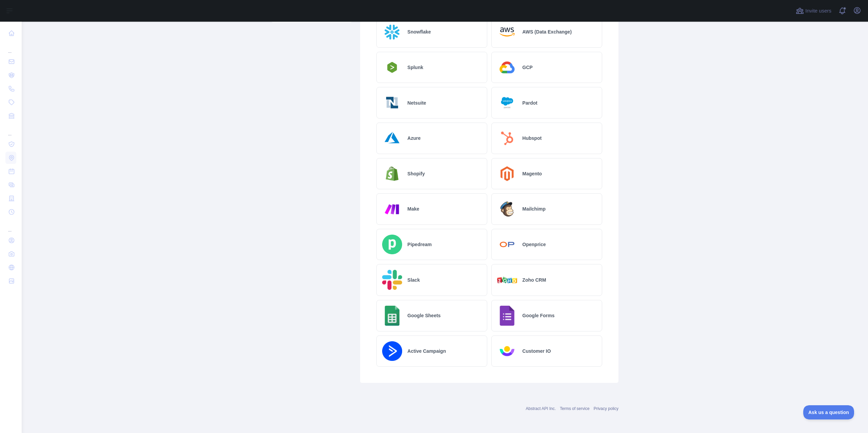 The image size is (868, 433). What do you see at coordinates (534, 245) in the screenshot?
I see `h2: Openprice` at bounding box center [534, 245].